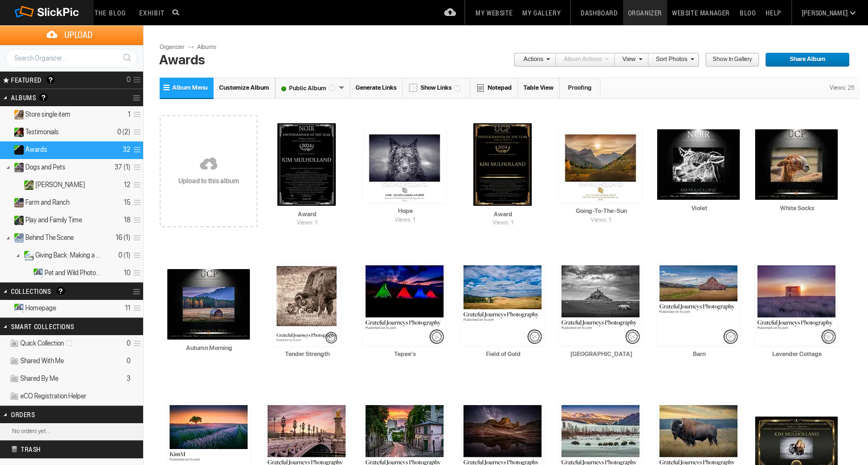 The width and height of the screenshot is (868, 465). Describe the element at coordinates (797, 208) in the screenshot. I see `input: White Socks` at that location.